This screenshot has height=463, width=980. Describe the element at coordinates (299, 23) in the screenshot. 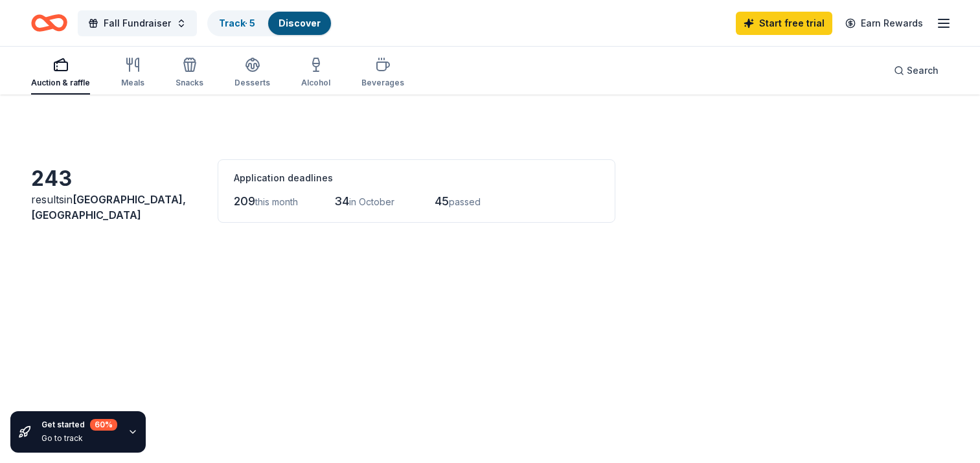

I see `a: Discover` at that location.